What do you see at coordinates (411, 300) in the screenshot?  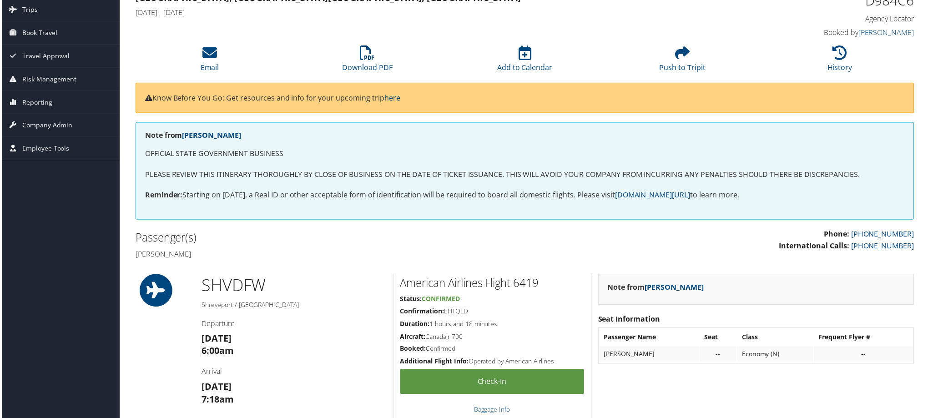 I see `strong: Status:` at bounding box center [411, 300].